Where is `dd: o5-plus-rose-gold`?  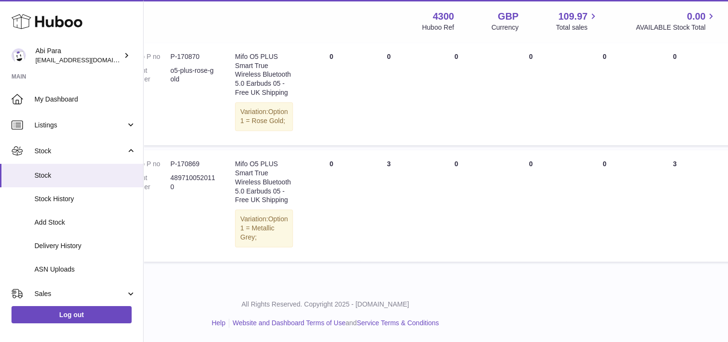
dd: o5-plus-rose-gold is located at coordinates (193, 75).